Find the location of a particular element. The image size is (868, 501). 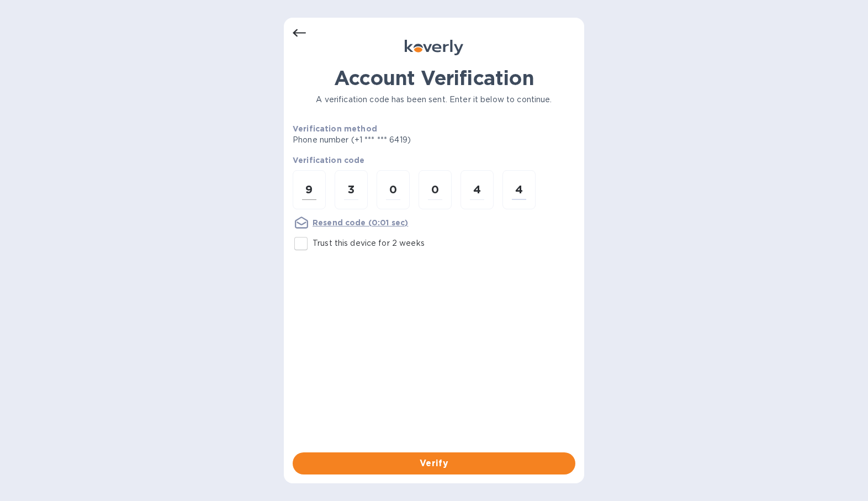

p: Trust this device for 2 weeks is located at coordinates (368, 243).